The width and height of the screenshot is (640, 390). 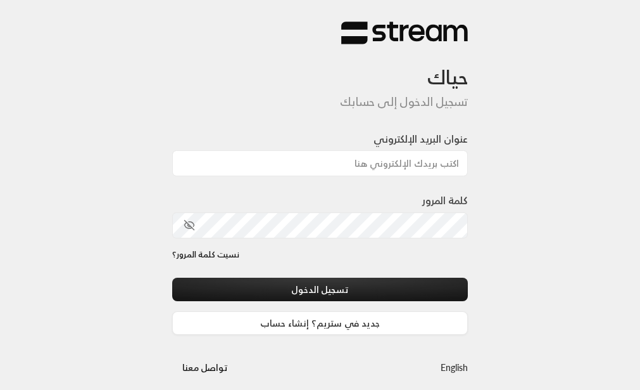 I want to click on a: نسيت كلمة المرور؟, so click(x=206, y=255).